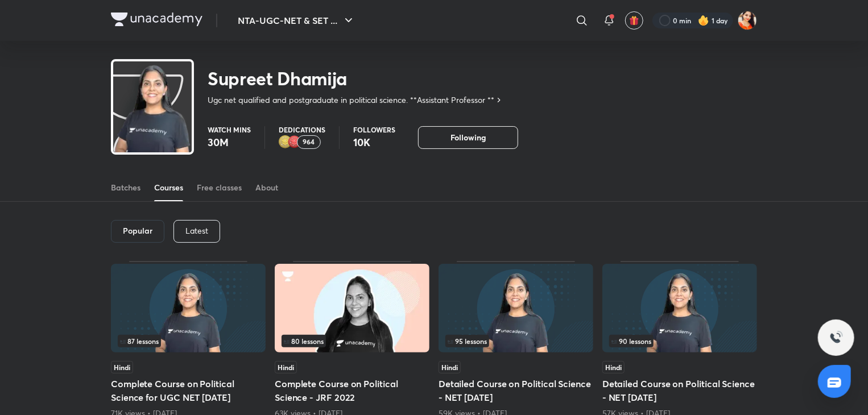 This screenshot has height=415, width=868. I want to click on div: Courses, so click(168, 188).